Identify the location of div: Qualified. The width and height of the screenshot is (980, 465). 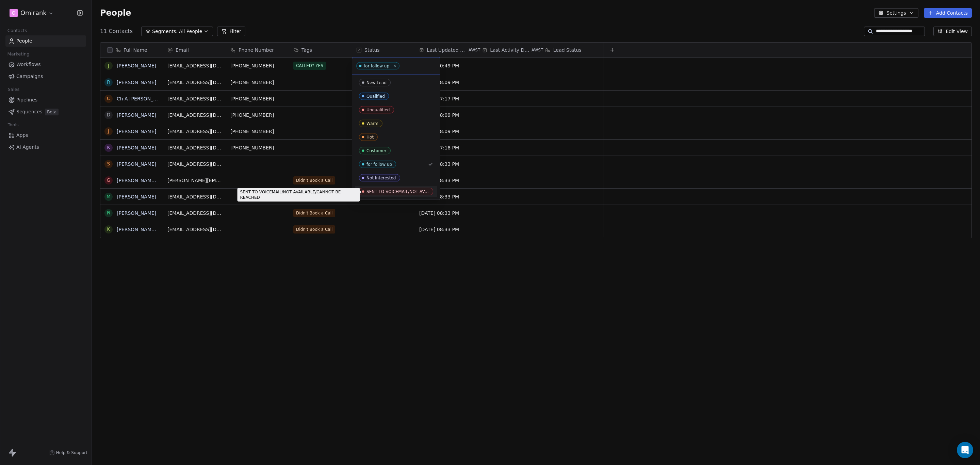
(376, 96).